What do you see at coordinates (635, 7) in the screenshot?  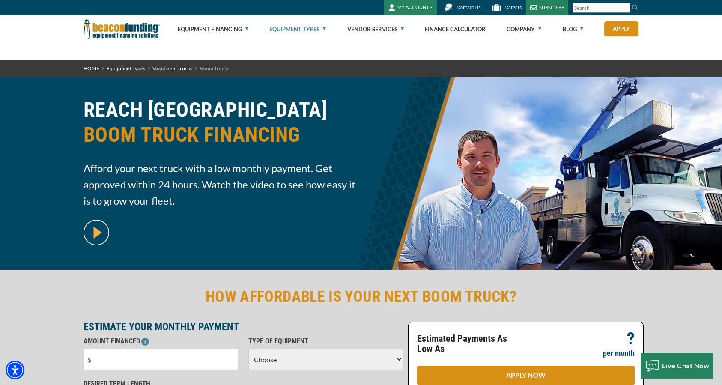 I see `img: Search` at bounding box center [635, 7].